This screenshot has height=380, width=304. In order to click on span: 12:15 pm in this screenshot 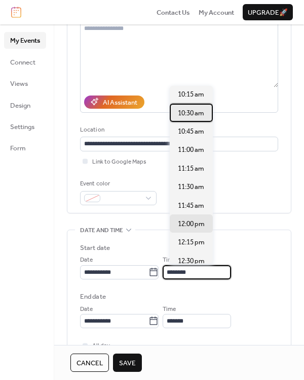, I will do `click(191, 242)`.